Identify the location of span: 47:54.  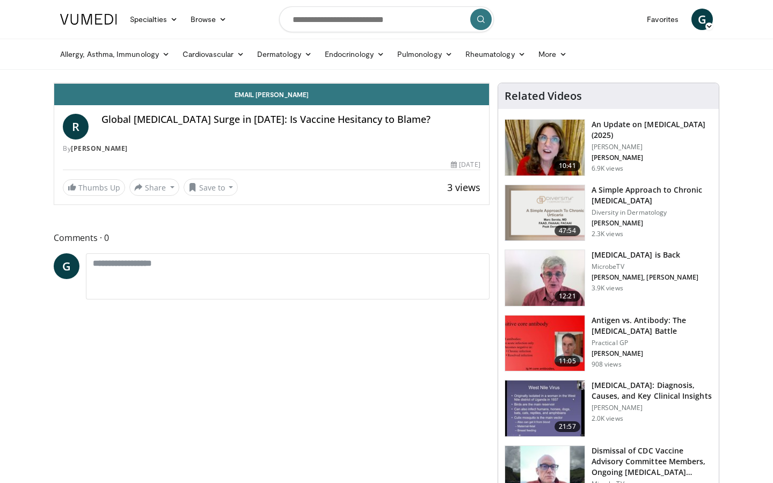
(567, 231).